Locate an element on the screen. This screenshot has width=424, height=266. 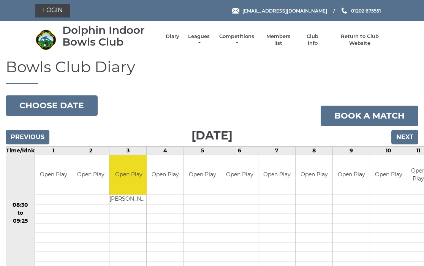
a: Diary is located at coordinates (172, 36).